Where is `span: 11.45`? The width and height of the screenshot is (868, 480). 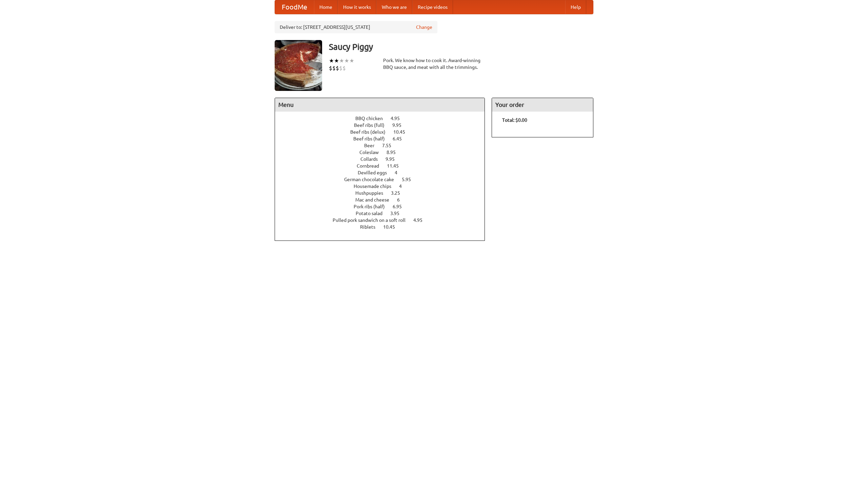
span: 11.45 is located at coordinates (396, 166).